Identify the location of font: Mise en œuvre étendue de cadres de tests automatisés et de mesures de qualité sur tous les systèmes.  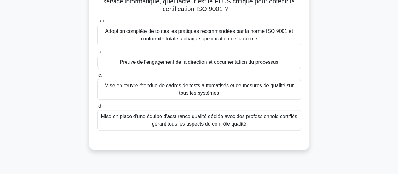
(199, 89).